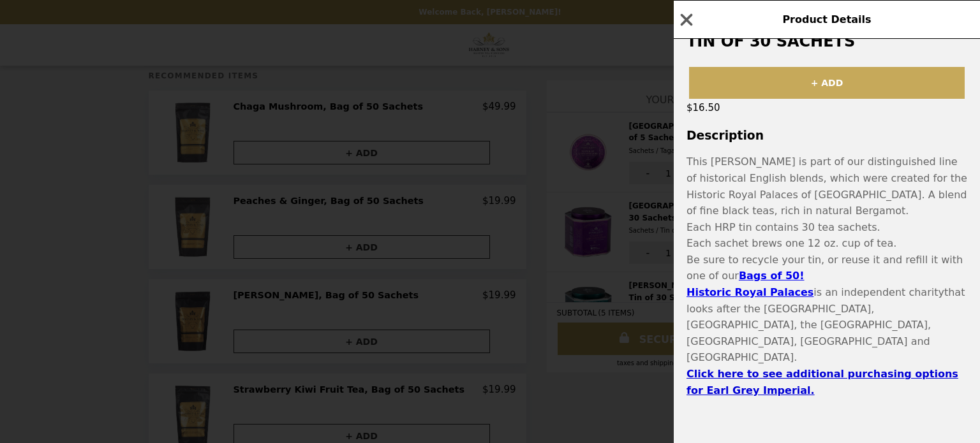 This screenshot has height=443, width=980. Describe the element at coordinates (783, 227) in the screenshot. I see `span: Each HRP tin contains 30 tea sachets.` at that location.